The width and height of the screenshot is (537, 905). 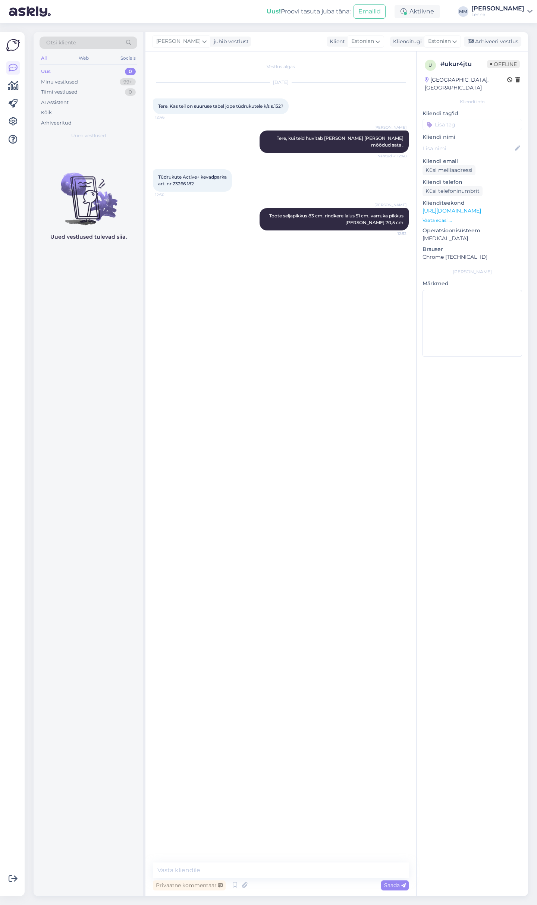 I want to click on div: Vestlus algas, so click(x=281, y=67).